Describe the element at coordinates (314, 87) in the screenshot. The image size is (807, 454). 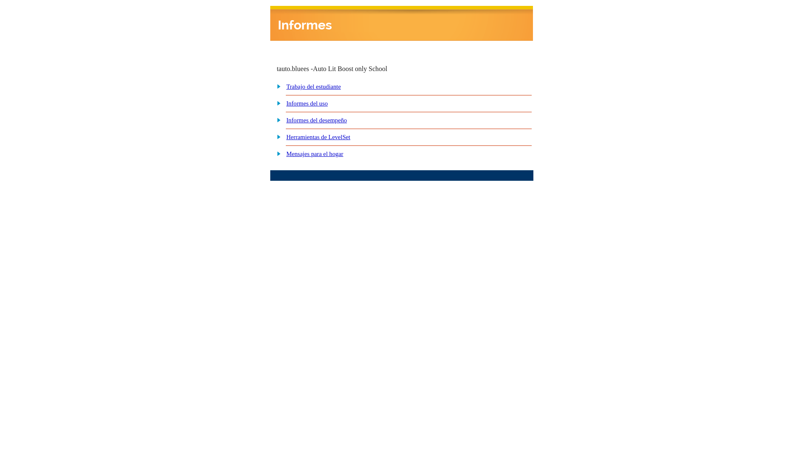
I see `a: Trabajo del estudiante` at that location.